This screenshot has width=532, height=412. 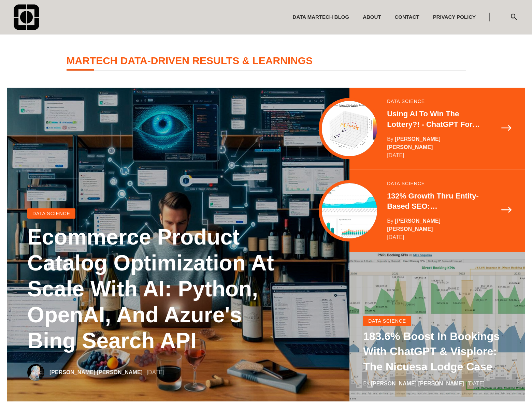 I want to click on h4: MarTech Data-Driven Results & Learnings, so click(x=266, y=63).